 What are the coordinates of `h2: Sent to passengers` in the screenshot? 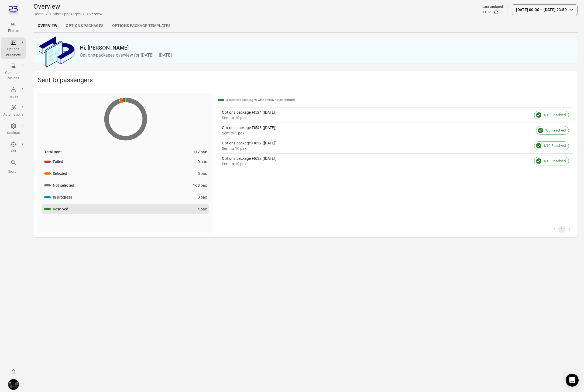 It's located at (305, 80).